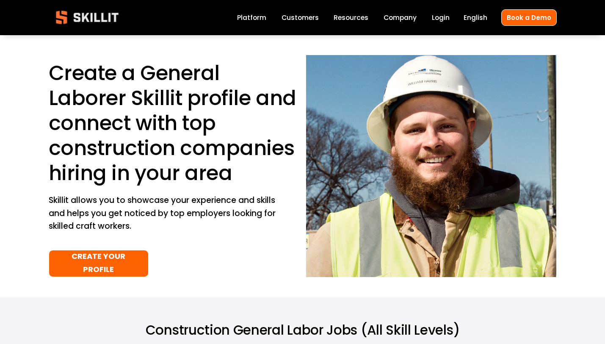 Image resolution: width=605 pixels, height=344 pixels. Describe the element at coordinates (87, 17) in the screenshot. I see `a: Skillit` at that location.